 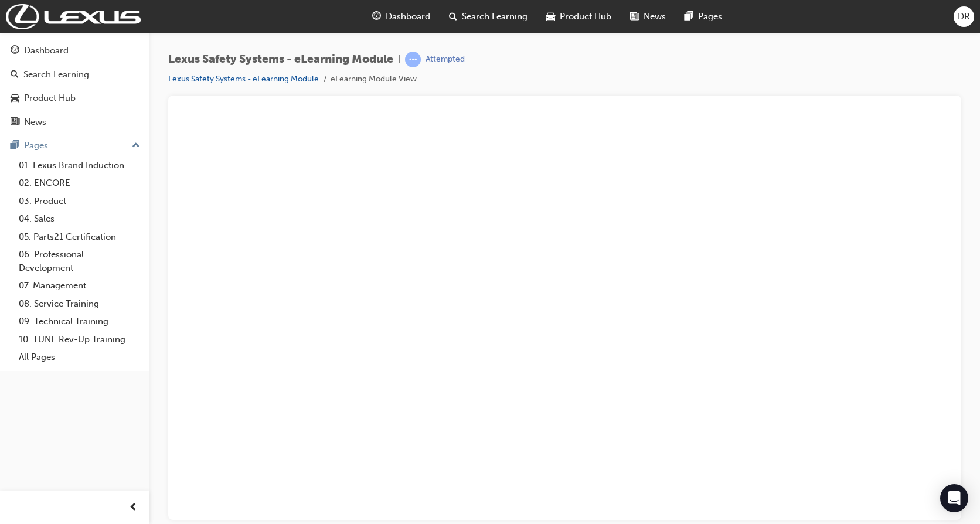 What do you see at coordinates (79, 321) in the screenshot?
I see `a: 09. Technical Training` at bounding box center [79, 321].